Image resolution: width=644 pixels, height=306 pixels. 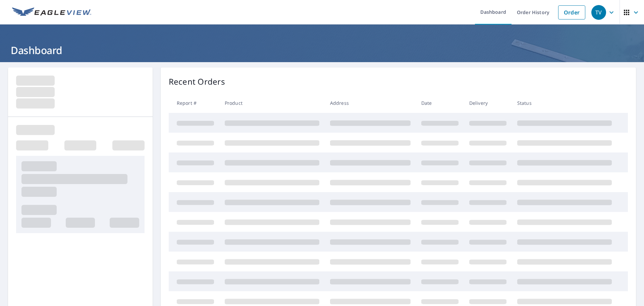 What do you see at coordinates (197, 82) in the screenshot?
I see `p: Recent Orders` at bounding box center [197, 82].